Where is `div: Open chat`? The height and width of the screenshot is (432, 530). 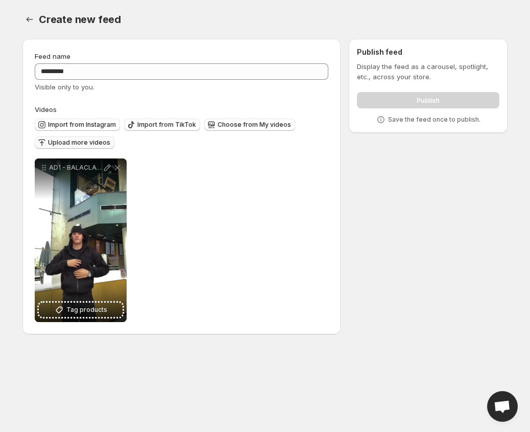 div: Open chat is located at coordinates (503, 406).